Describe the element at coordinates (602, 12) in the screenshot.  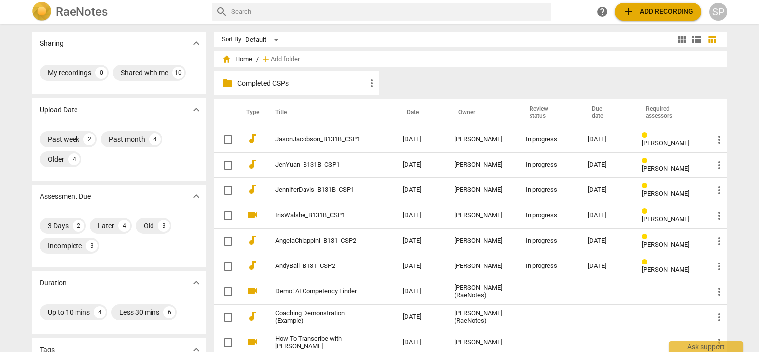
I see `span: help` at that location.